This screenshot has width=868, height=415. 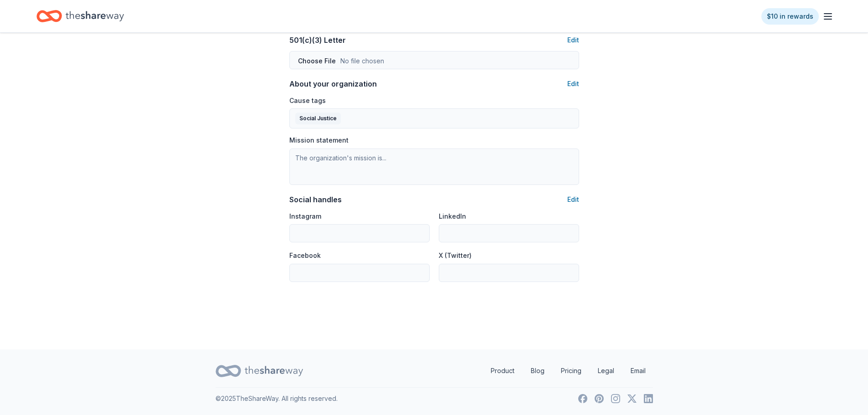 What do you see at coordinates (276, 398) in the screenshot?
I see `p: © 2025 TheShareWay. All rights reserved.` at bounding box center [276, 398].